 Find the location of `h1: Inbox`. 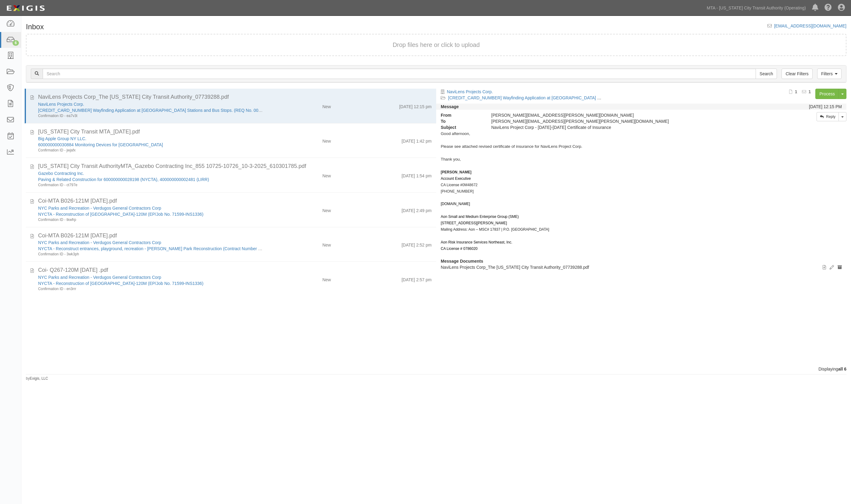

h1: Inbox is located at coordinates (35, 27).